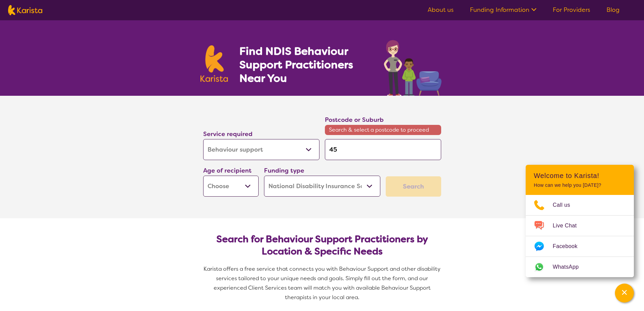 Image resolution: width=644 pixels, height=311 pixels. Describe the element at coordinates (355, 120) in the screenshot. I see `label: Postcode or Suburb` at that location.